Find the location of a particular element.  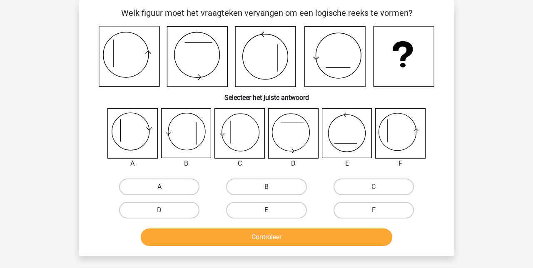

div: D is located at coordinates (293, 164).